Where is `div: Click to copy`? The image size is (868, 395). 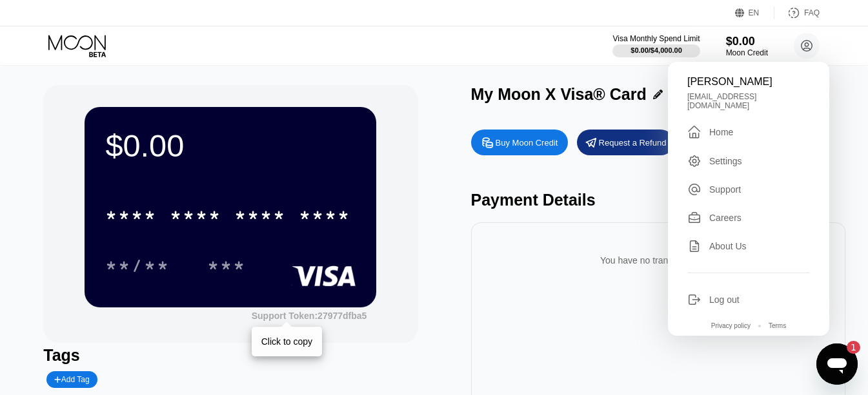 div: Click to copy is located at coordinates (286, 342).